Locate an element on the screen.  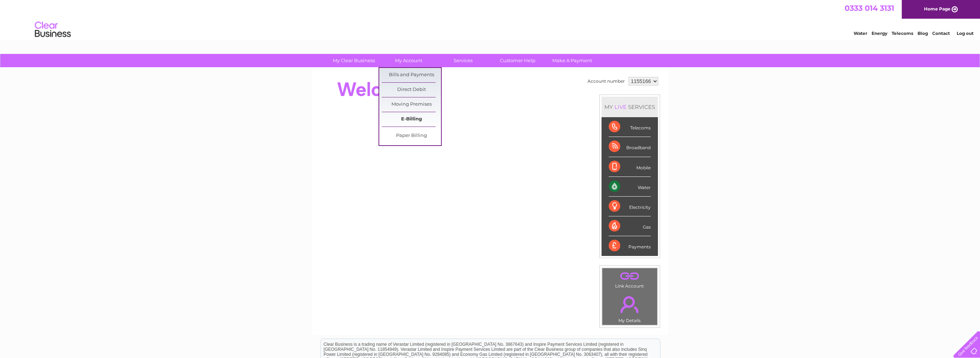
a: Customer Help is located at coordinates (517, 61).